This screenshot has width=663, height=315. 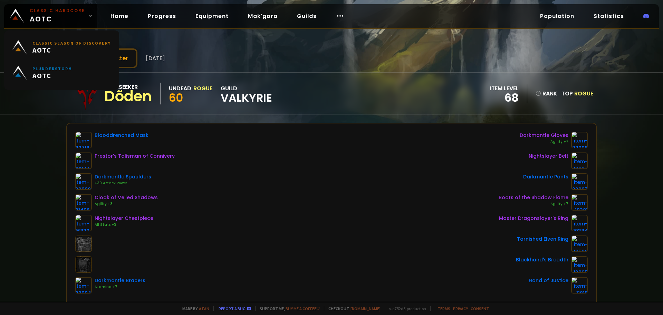 What do you see at coordinates (533, 218) in the screenshot?
I see `div: Master Dragonslayer's Ring` at bounding box center [533, 218].